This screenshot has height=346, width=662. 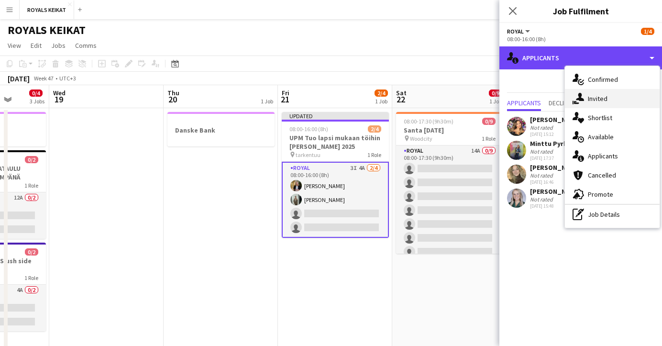 I want to click on a: Jobs, so click(x=58, y=45).